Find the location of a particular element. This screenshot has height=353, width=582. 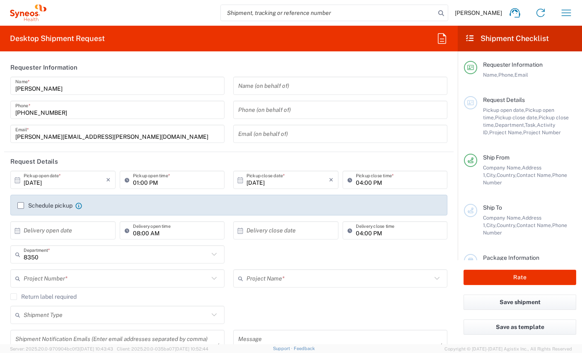

h2: Requester Information is located at coordinates (44, 67).